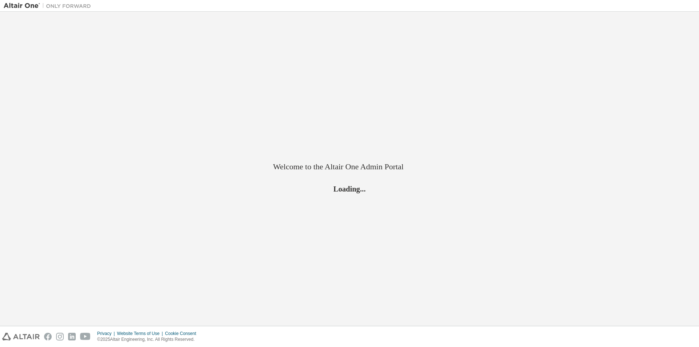 The width and height of the screenshot is (699, 347). I want to click on img: altair_logo.svg, so click(21, 336).